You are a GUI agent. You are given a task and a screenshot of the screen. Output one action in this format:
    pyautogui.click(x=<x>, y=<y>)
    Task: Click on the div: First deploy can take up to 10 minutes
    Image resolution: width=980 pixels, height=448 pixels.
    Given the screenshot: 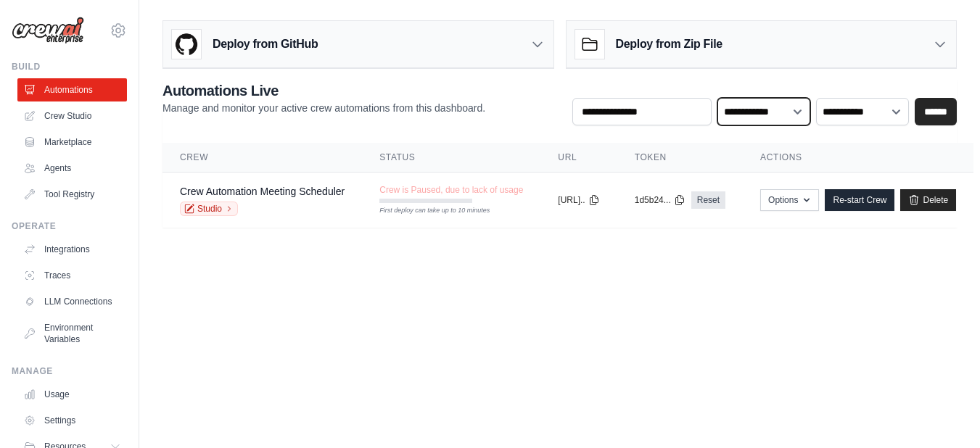 What is the action you would take?
    pyautogui.click(x=426, y=211)
    